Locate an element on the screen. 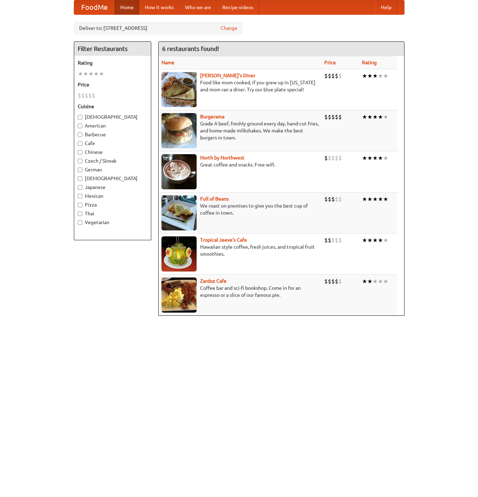 This screenshot has width=478, height=497. input: American is located at coordinates (80, 126).